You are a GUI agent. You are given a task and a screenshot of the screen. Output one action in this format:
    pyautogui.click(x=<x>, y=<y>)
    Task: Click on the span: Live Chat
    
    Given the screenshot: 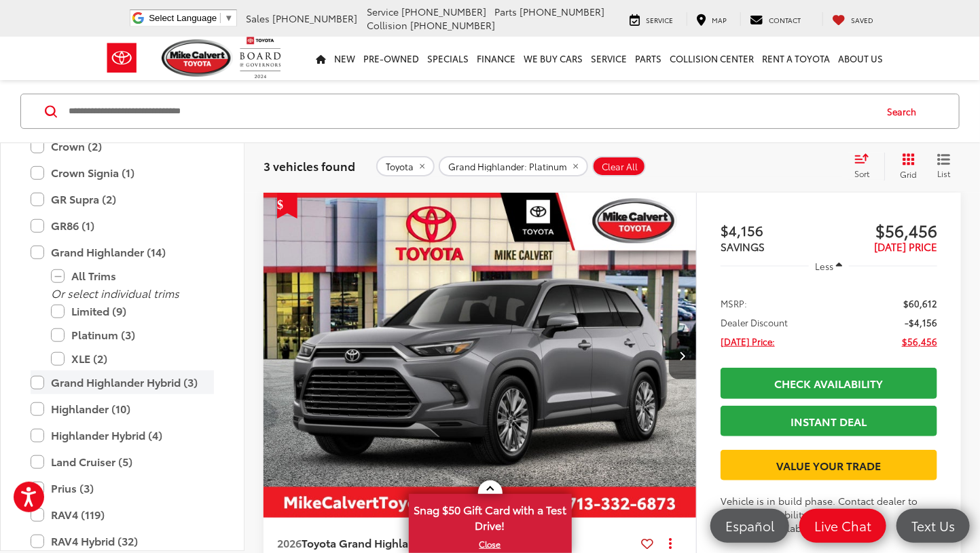 What is the action you would take?
    pyautogui.click(x=843, y=525)
    